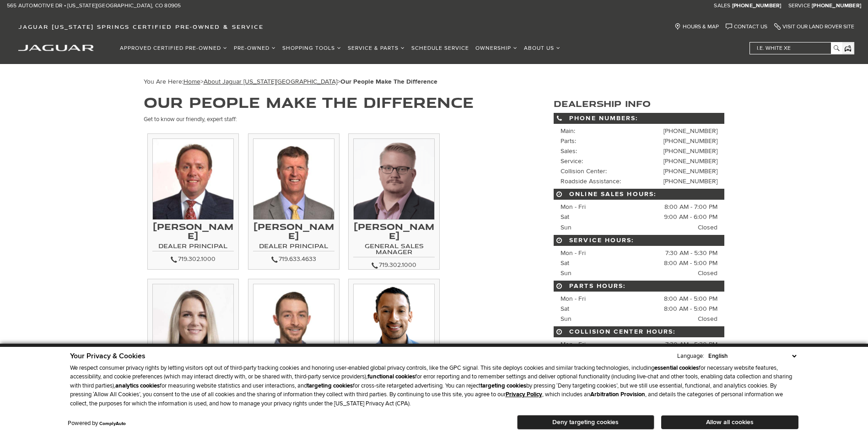 Image resolution: width=868 pixels, height=436 pixels. Describe the element at coordinates (639, 118) in the screenshot. I see `span: Phone Numbers:` at that location.